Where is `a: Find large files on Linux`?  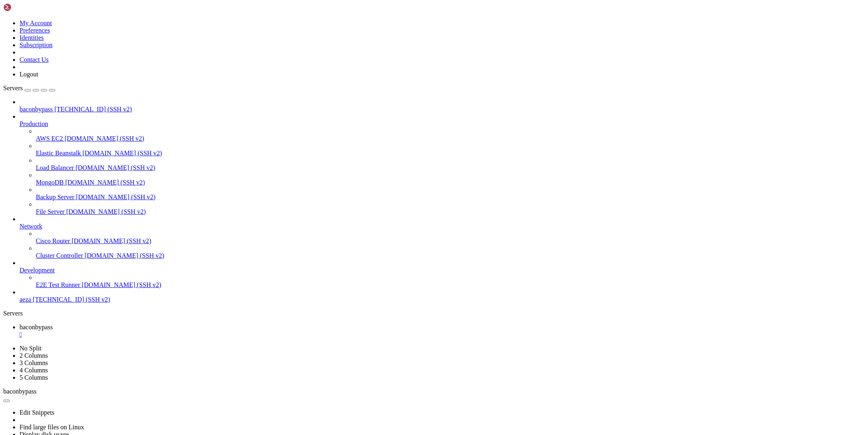
a: Find large files on Linux is located at coordinates (52, 426).